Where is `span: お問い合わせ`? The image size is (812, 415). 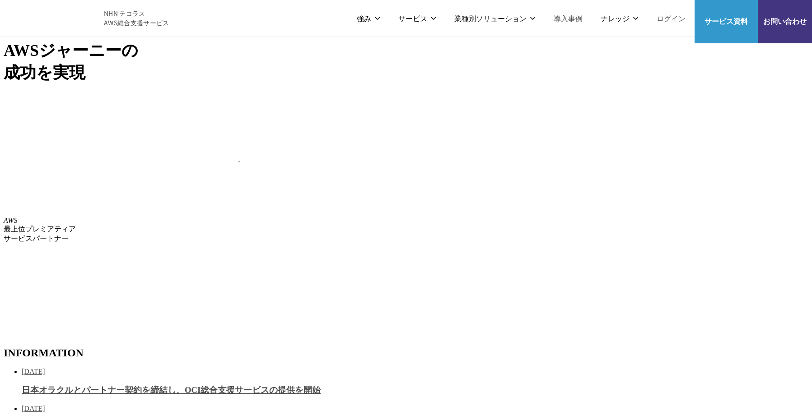
span: お問い合わせ is located at coordinates (785, 24).